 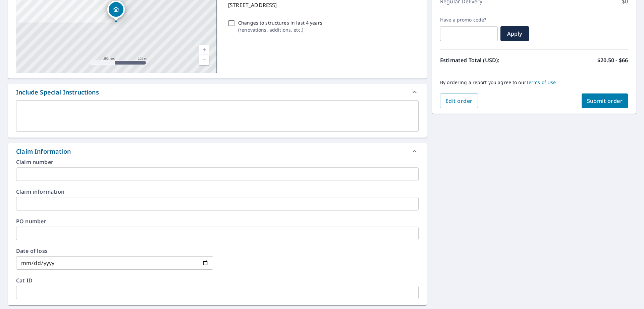 What do you see at coordinates (459, 101) in the screenshot?
I see `button: Edit order` at bounding box center [459, 101].